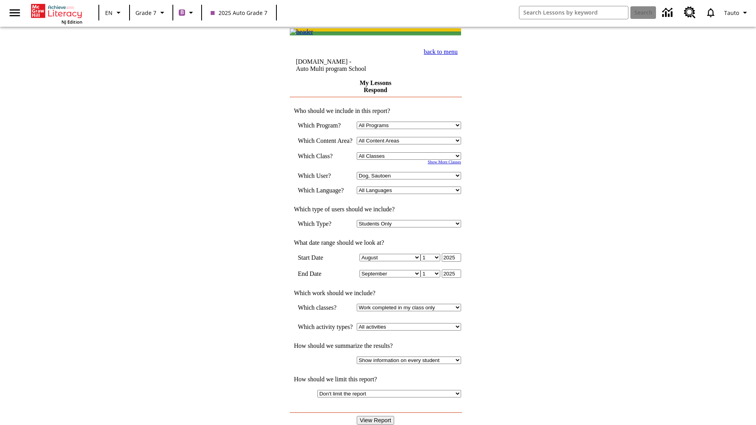  I want to click on nobr: Which Content Area?, so click(325, 140).